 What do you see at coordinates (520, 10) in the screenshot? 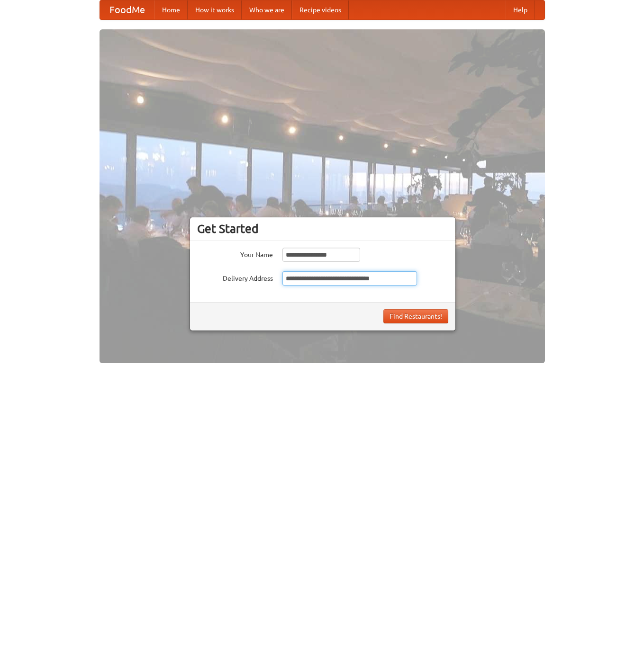
I see `a: Help` at bounding box center [520, 10].